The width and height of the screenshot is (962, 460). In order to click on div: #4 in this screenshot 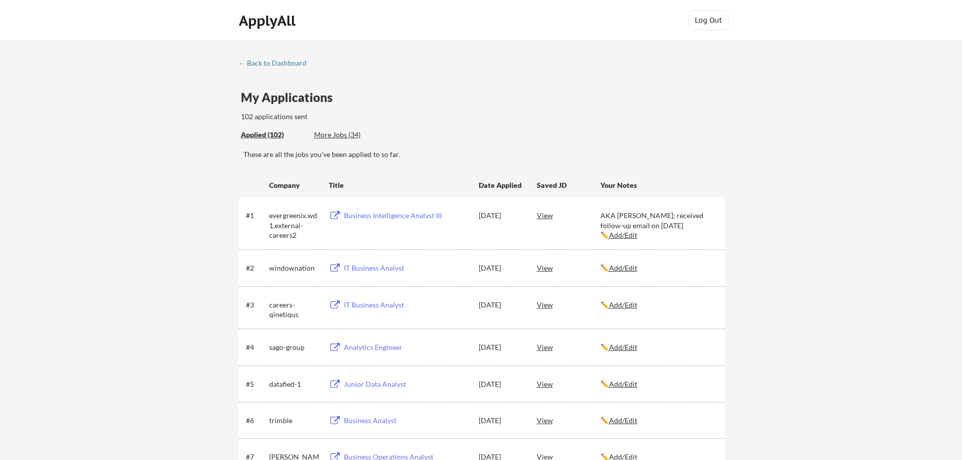, I will do `click(255, 347)`.